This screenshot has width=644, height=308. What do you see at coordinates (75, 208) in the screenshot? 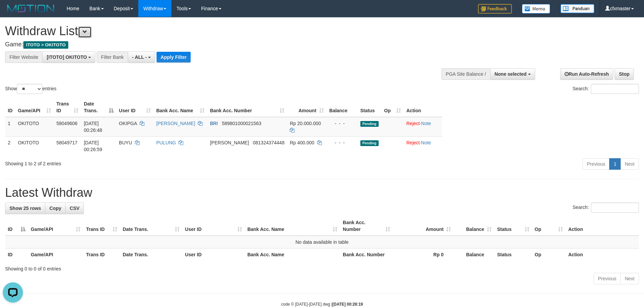
I see `span: CSV` at bounding box center [75, 208].